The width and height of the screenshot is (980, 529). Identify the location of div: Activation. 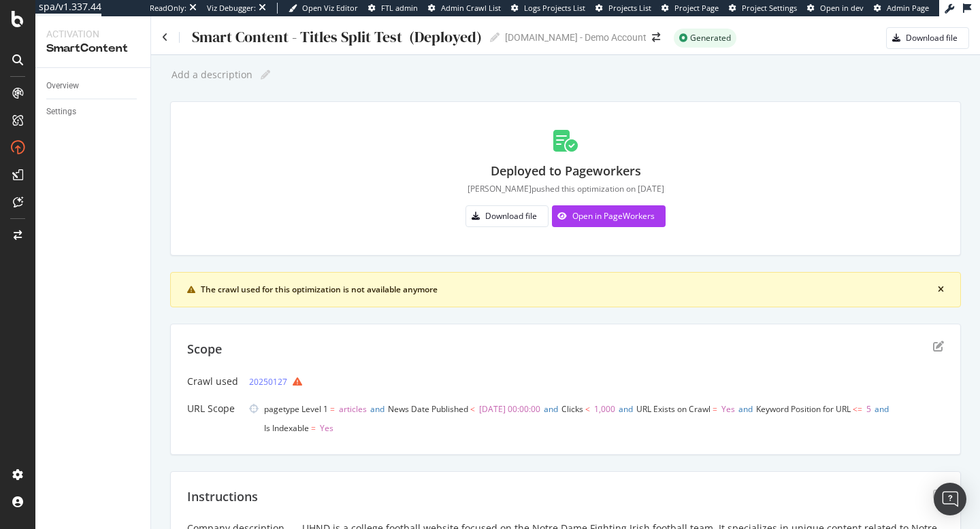
(93, 34).